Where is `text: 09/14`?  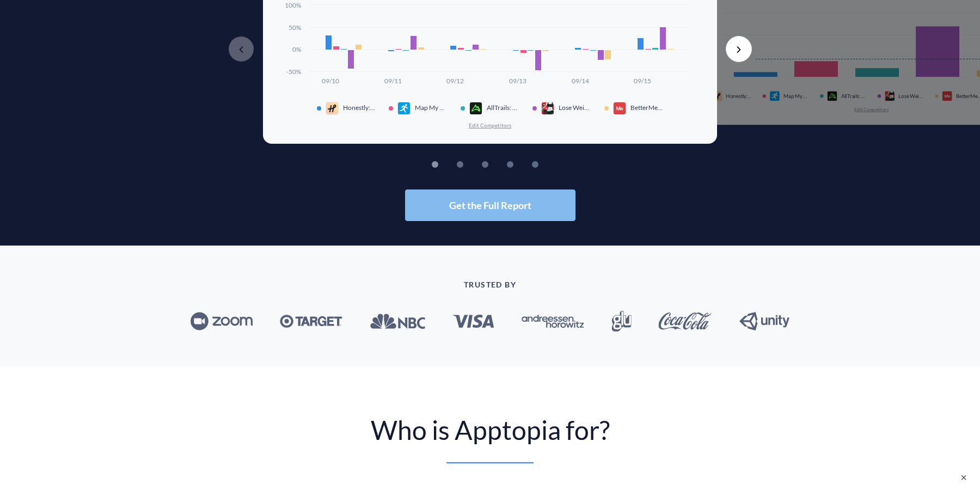
text: 09/14 is located at coordinates (580, 81).